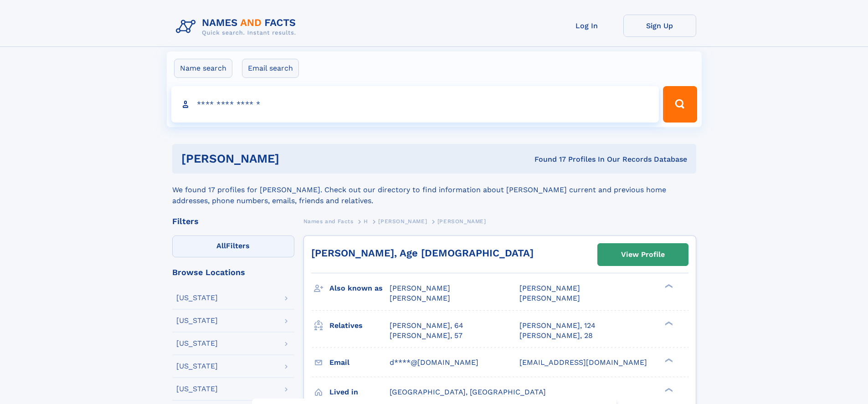  Describe the element at coordinates (366, 221) in the screenshot. I see `a: H` at that location.